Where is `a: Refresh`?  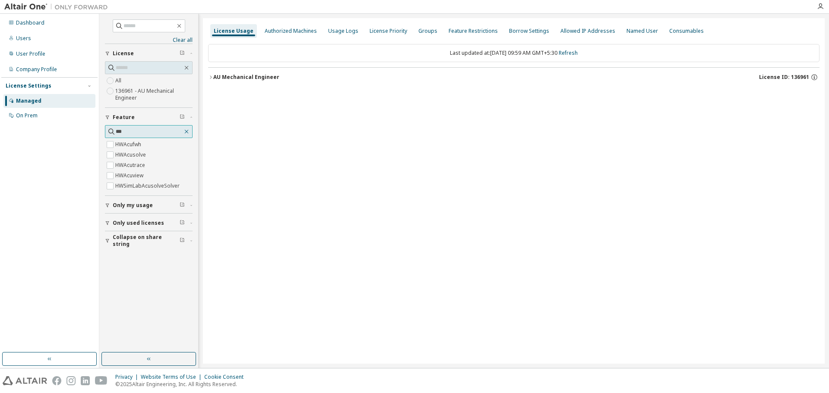 a: Refresh is located at coordinates (568, 53).